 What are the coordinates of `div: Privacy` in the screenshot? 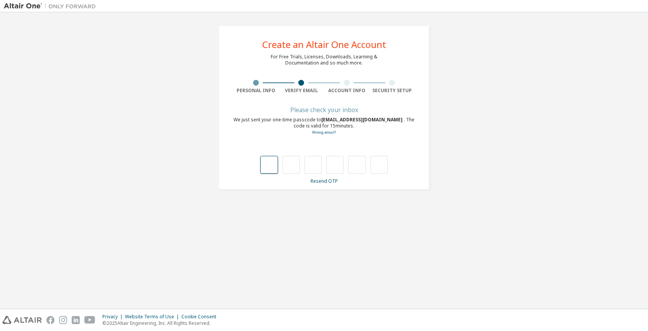 It's located at (114, 316).